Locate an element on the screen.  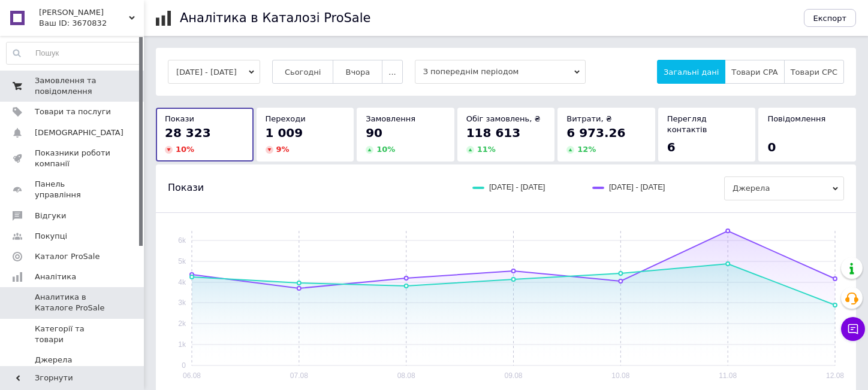
span: 11 % is located at coordinates (486, 149).